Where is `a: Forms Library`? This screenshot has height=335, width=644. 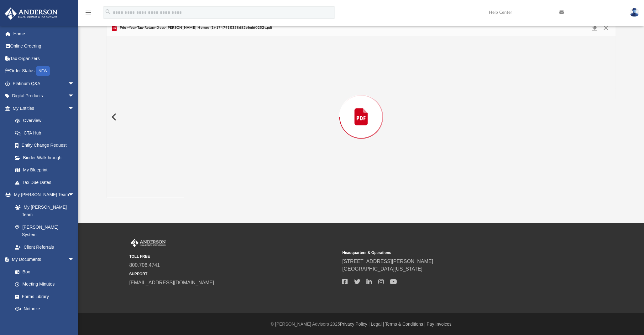
a: Forms Library is located at coordinates (43, 297).